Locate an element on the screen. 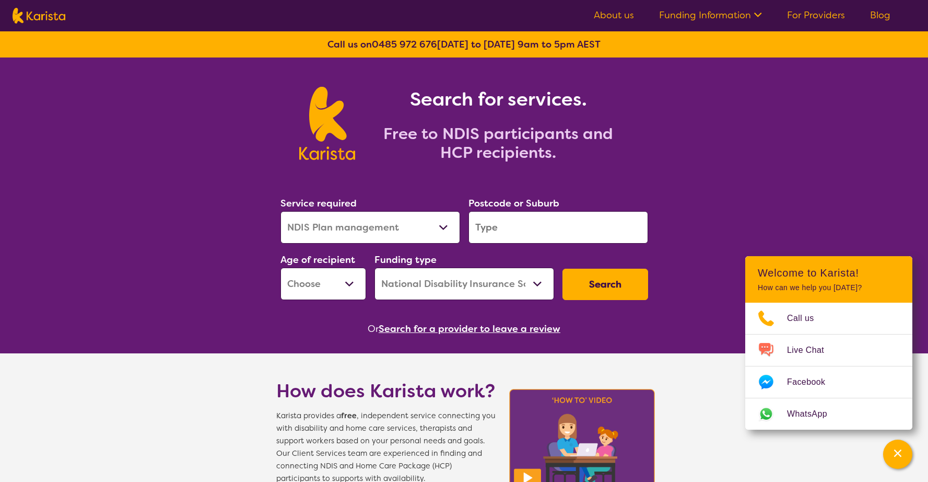 The width and height of the screenshot is (928, 482). h2: Welcome to Karista! is located at coordinates (829, 273).